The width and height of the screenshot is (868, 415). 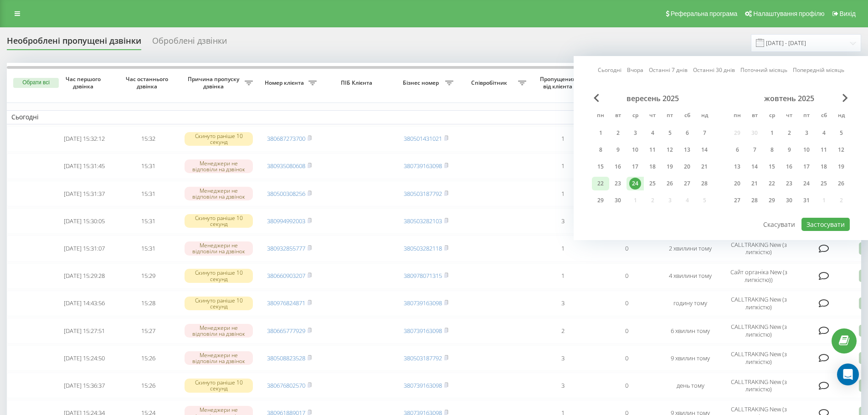 I want to click on div: вт 7 жовт 2025 р., so click(x=754, y=150).